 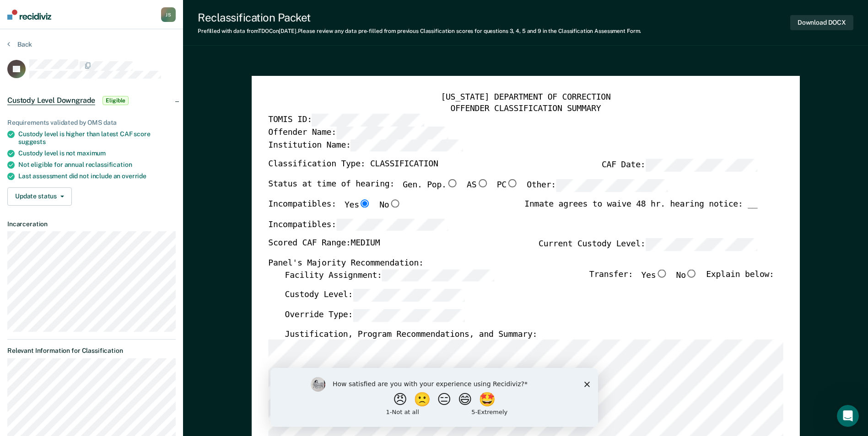 What do you see at coordinates (437, 275) in the screenshot?
I see `input: Facility Assignment:` at bounding box center [437, 275].